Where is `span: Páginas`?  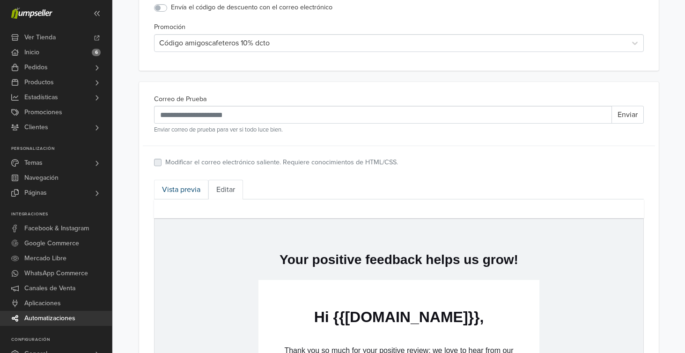
span: Páginas is located at coordinates (36, 193).